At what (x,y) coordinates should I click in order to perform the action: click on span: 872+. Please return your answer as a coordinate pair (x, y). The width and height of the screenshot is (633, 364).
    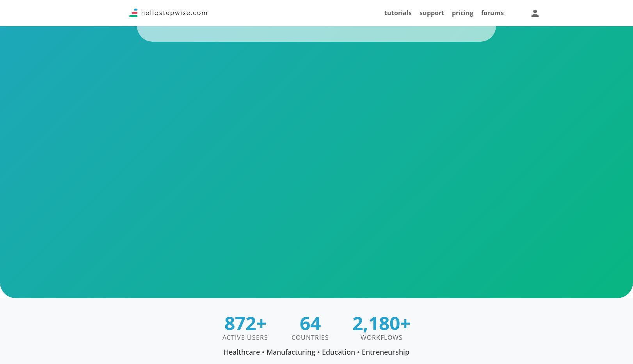
    Looking at the image, I should click on (245, 323).